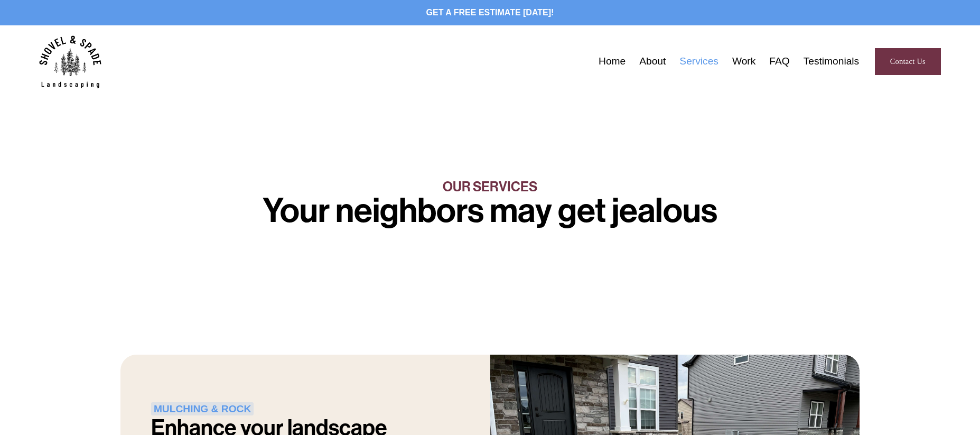 The height and width of the screenshot is (435, 980). I want to click on h1: Your neighbors may get jealous, so click(490, 211).